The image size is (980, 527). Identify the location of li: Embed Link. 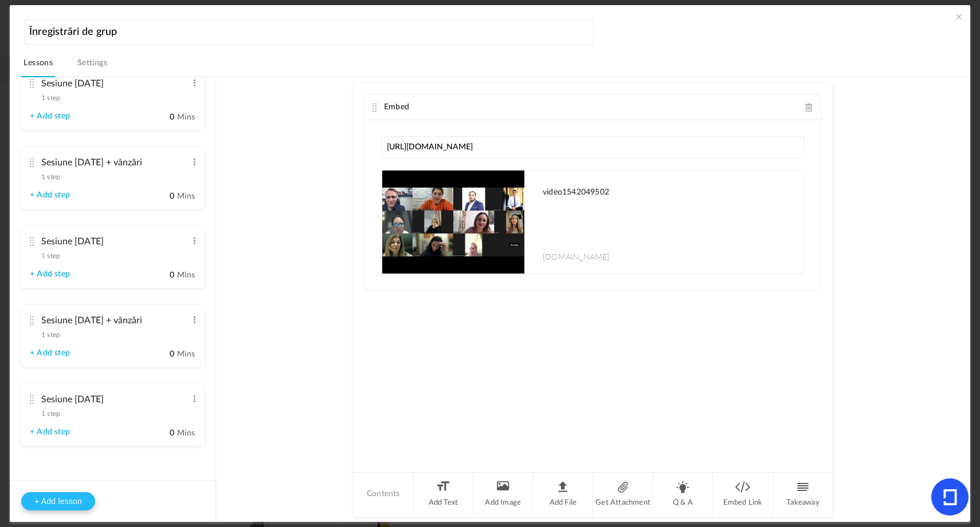
(742, 494).